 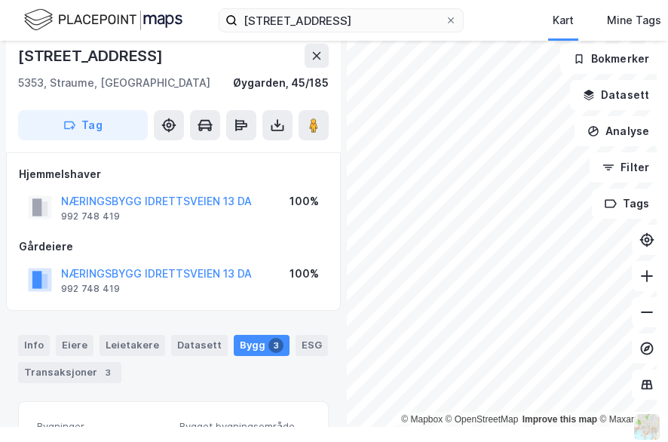 I want to click on input: Søk på adresse, matrikkel, gårdeiere, leietakere eller personer, so click(x=341, y=20).